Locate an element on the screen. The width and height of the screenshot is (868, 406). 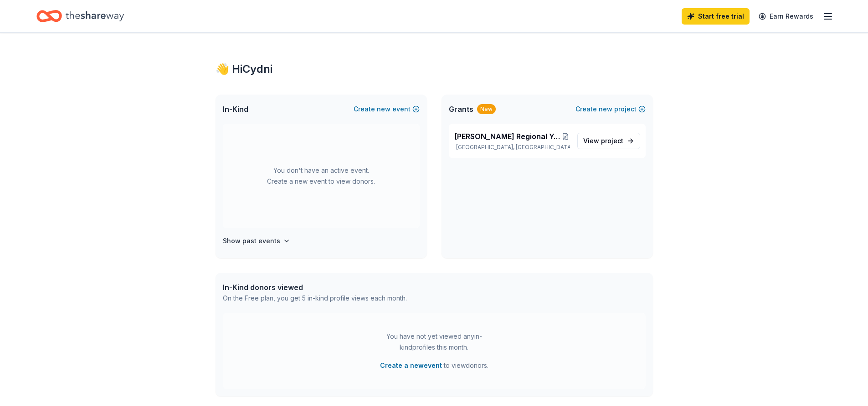
div: New is located at coordinates (486, 109).